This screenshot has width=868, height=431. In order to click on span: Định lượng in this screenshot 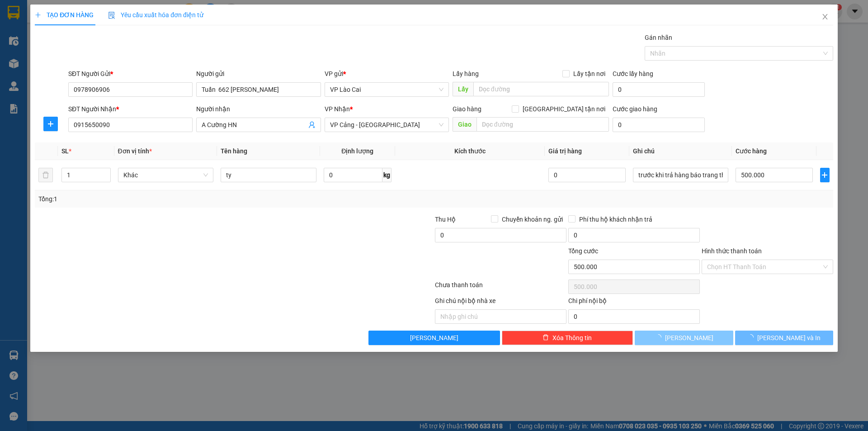, I will do `click(357, 151)`.